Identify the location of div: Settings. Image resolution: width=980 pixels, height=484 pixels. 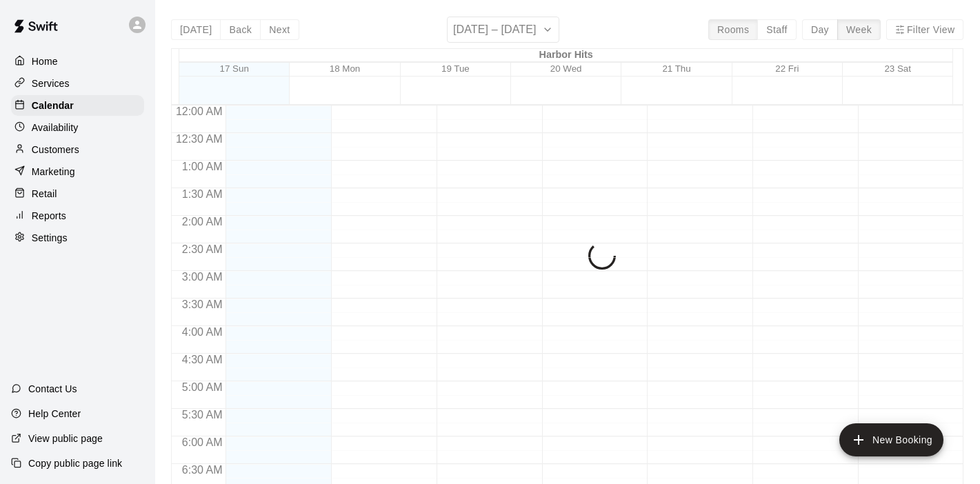
(77, 237).